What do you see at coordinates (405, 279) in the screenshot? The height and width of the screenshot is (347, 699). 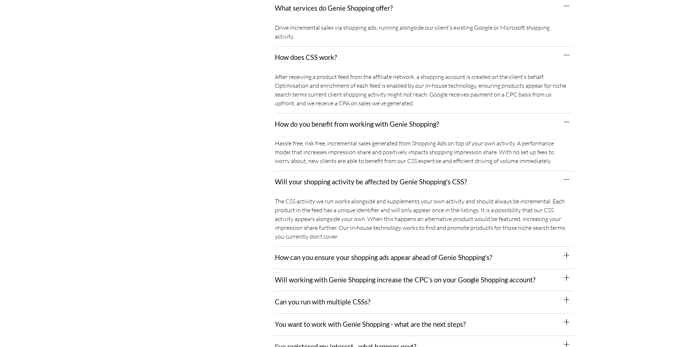 I see `a: Will working with Genie Shopping increase the CPC’s on your Google Shopping account?` at bounding box center [405, 279].